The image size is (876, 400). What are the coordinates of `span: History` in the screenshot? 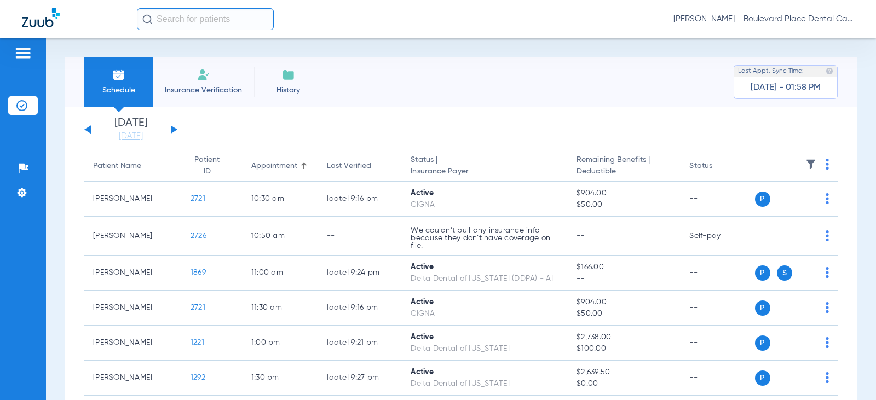 It's located at (288, 90).